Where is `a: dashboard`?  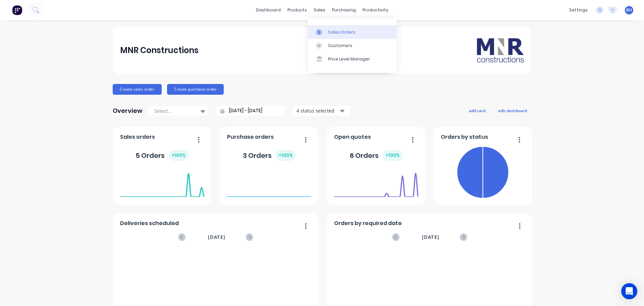 a: dashboard is located at coordinates (268, 10).